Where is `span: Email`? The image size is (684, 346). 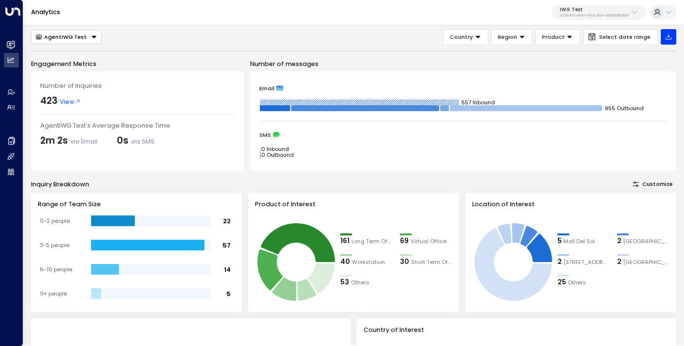 span: Email is located at coordinates (267, 88).